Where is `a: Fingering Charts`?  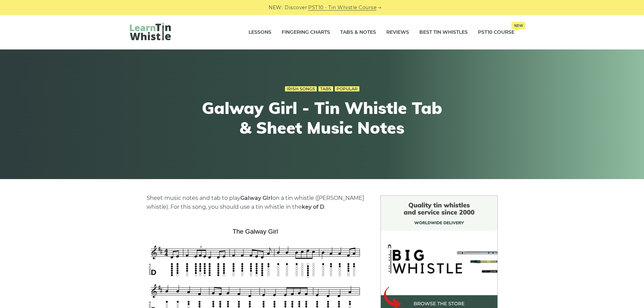
a: Fingering Charts is located at coordinates (306, 32).